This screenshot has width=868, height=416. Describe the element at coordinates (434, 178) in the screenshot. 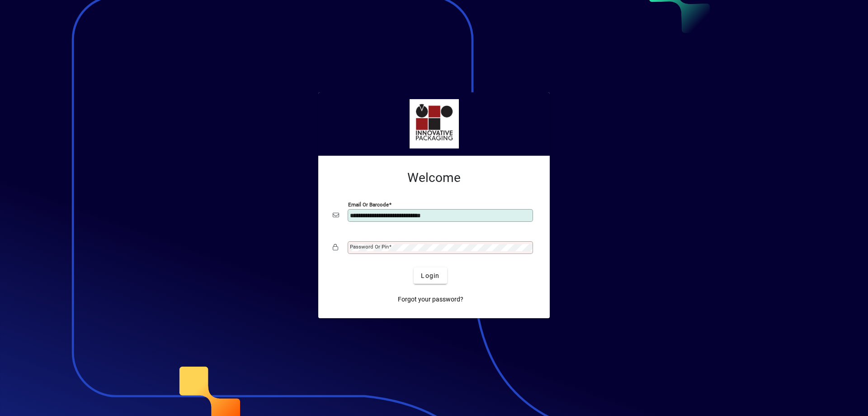

I see `h2: Welcome` at that location.